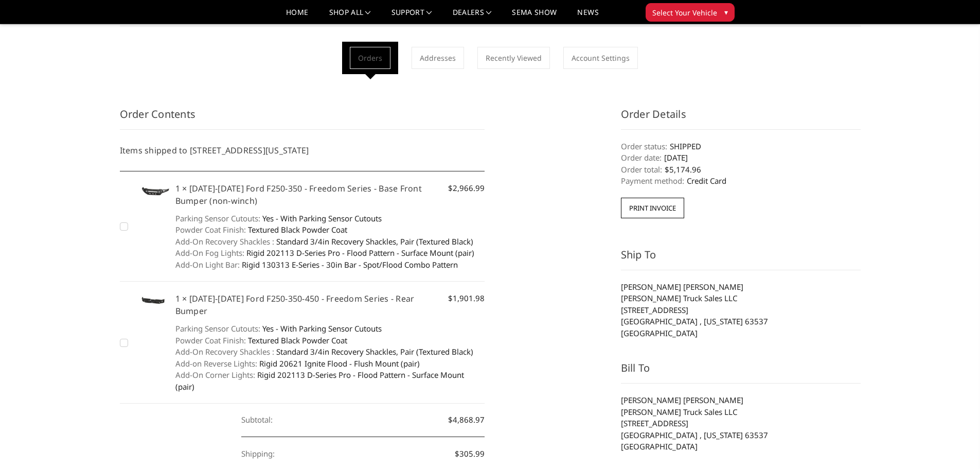 The image size is (980, 469). What do you see at coordinates (600, 58) in the screenshot?
I see `a: Account Settings` at bounding box center [600, 58].